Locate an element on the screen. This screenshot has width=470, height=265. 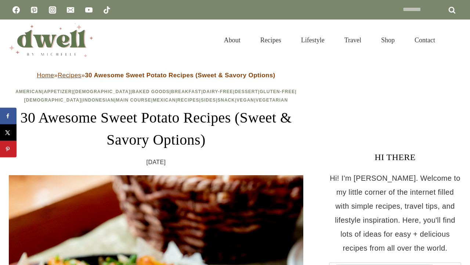
a: Main Course is located at coordinates (133, 100).